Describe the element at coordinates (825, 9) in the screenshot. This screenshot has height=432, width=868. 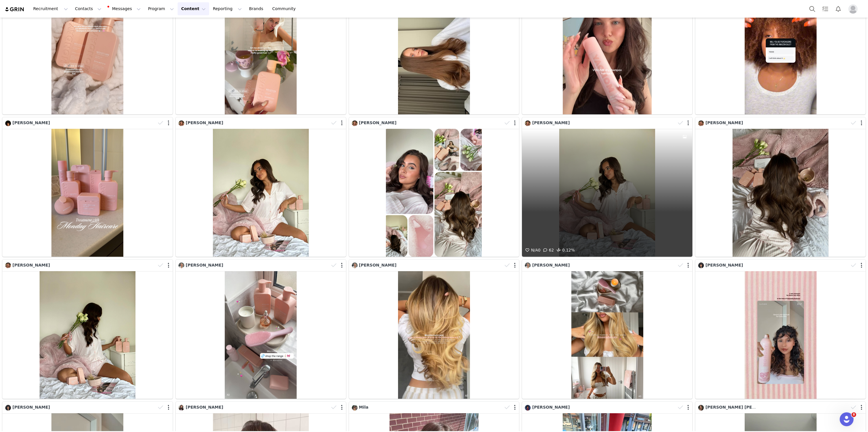
I see `a: Tasks` at that location.